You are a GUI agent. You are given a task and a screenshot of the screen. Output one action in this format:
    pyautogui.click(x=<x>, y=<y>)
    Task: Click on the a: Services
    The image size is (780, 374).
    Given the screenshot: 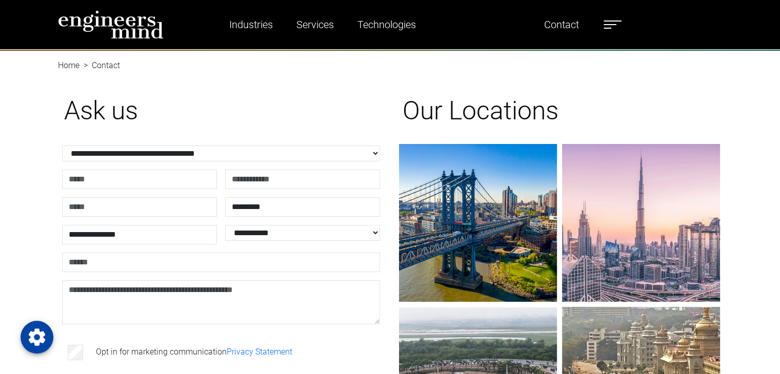 What is the action you would take?
    pyautogui.click(x=315, y=25)
    